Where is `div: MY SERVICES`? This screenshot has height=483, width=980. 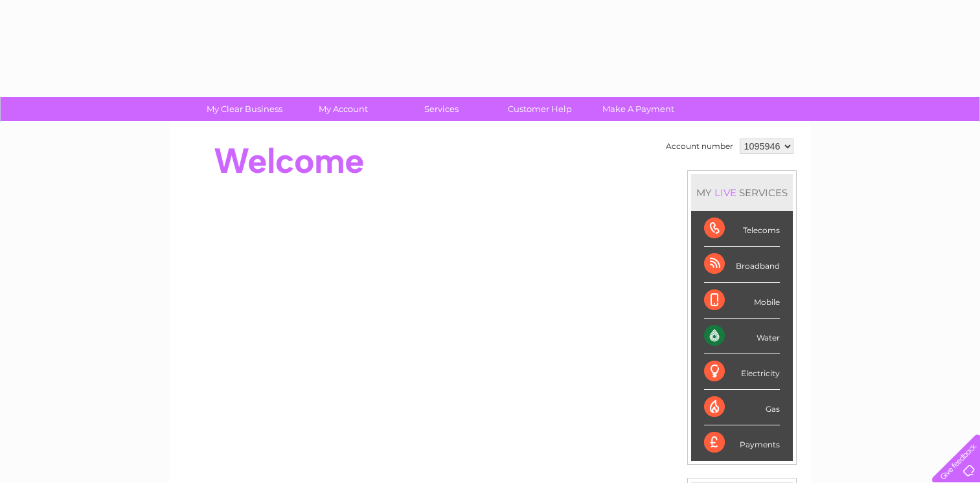 div: MY SERVICES is located at coordinates (741, 192).